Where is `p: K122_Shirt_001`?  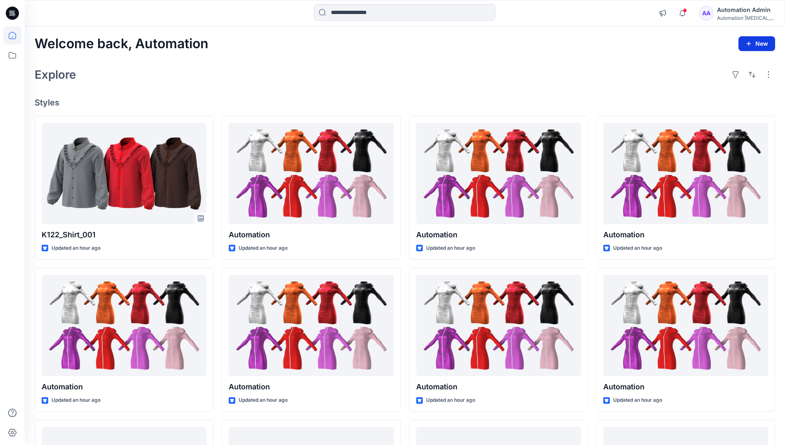
p: K122_Shirt_001 is located at coordinates (124, 235).